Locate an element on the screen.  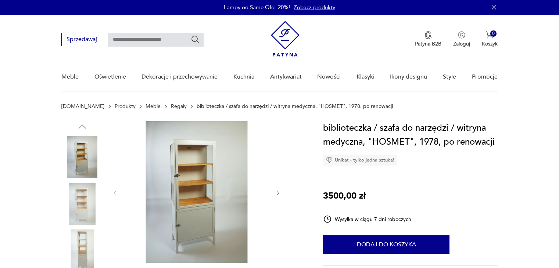
a: Produkty is located at coordinates (125, 107).